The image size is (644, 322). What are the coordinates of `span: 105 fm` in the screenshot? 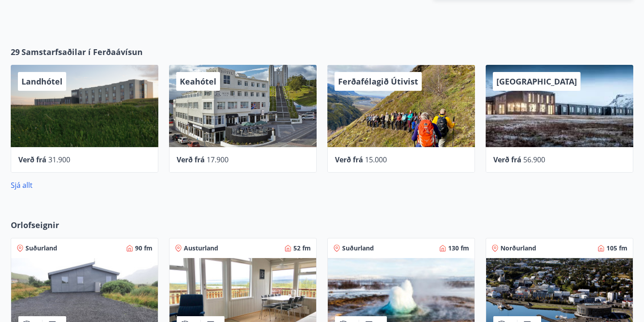 It's located at (617, 248).